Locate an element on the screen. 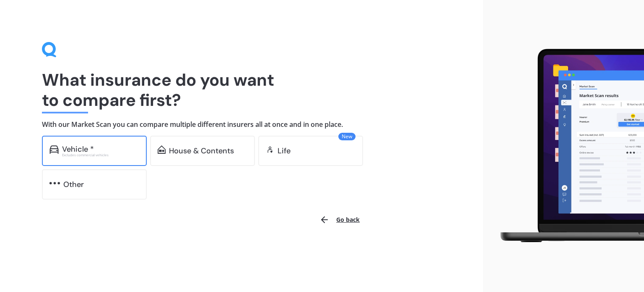  img: car.f15378c7a67c060ca3f3.svg is located at coordinates (54, 149).